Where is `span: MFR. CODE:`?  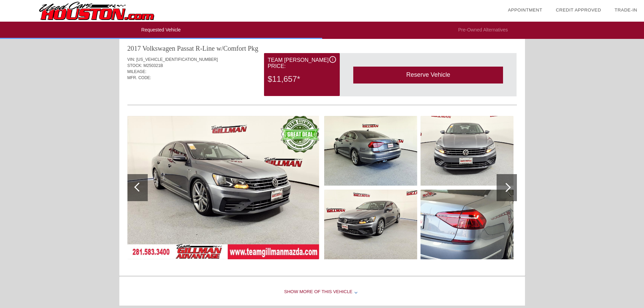
span: MFR. CODE: is located at coordinates (140, 78).